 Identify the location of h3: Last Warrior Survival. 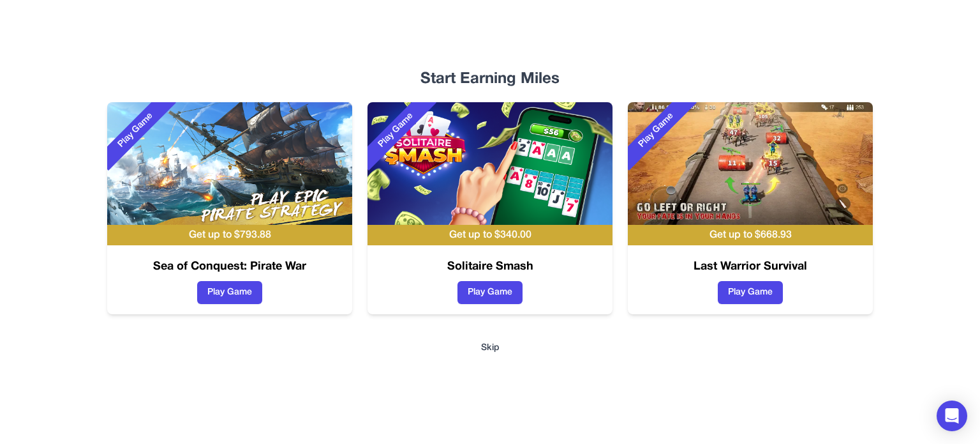
(750, 267).